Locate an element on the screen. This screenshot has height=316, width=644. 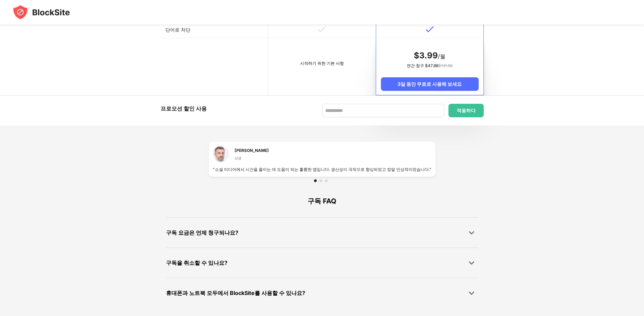
div: 구독을 취소할 수 있나요? is located at coordinates (196, 263).